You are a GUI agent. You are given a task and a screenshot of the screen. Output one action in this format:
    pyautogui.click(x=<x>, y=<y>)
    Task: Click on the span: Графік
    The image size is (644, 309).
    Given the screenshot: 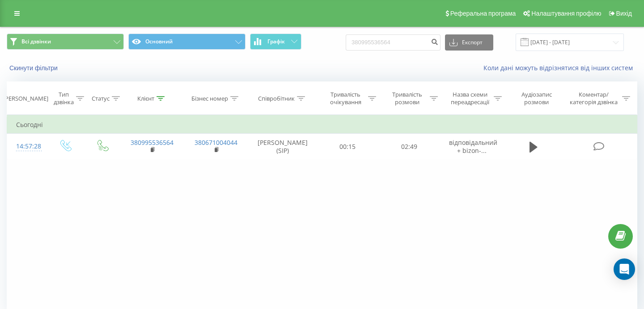 What is the action you would take?
    pyautogui.click(x=276, y=42)
    